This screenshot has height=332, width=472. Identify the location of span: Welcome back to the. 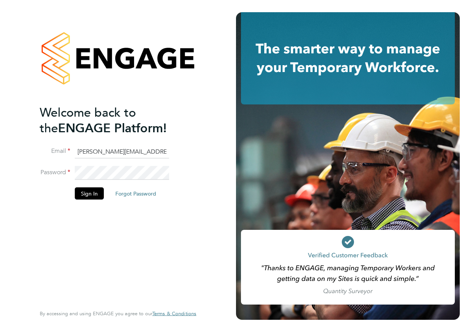
(88, 120).